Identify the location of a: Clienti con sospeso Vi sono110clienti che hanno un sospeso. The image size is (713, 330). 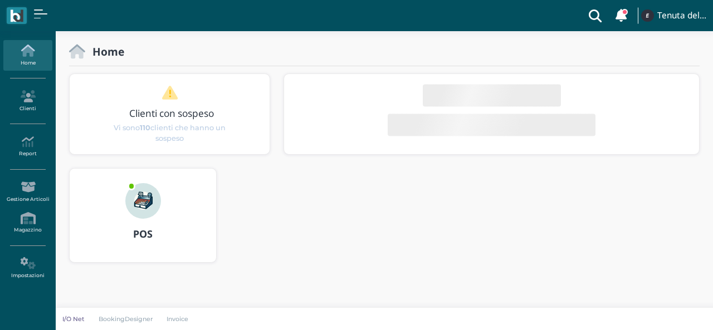
(169, 114).